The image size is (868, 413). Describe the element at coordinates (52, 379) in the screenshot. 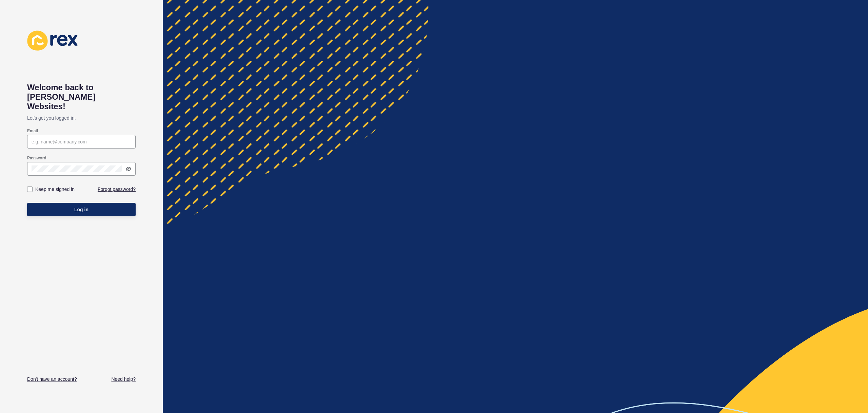

I see `a: Don't have an account?` at that location.